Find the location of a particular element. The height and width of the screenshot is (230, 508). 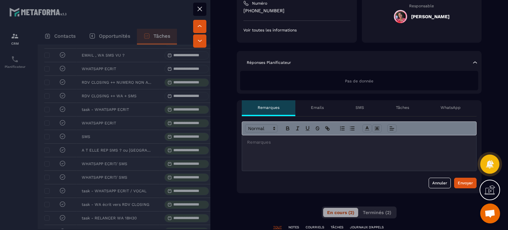

p: Responsable is located at coordinates (422, 6).